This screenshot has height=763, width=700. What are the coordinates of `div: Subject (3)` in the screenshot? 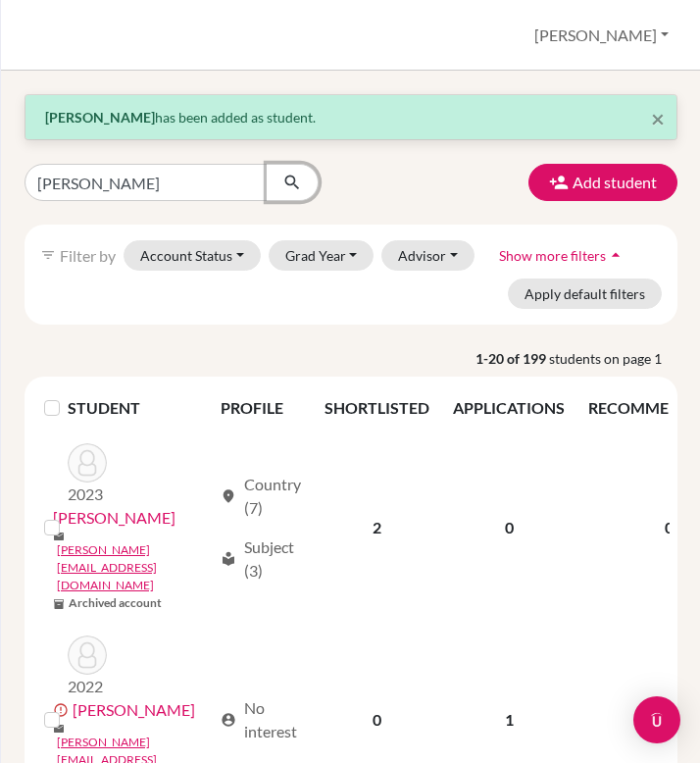 It's located at (261, 559).